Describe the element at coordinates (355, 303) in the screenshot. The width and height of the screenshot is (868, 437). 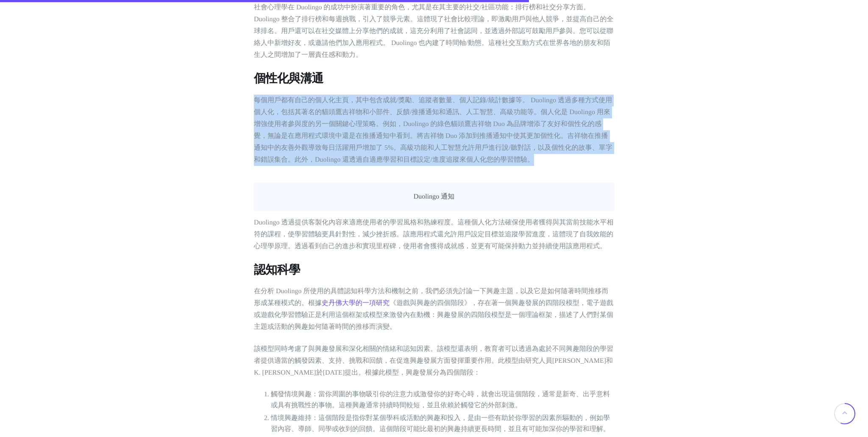
I see `a: 史丹佛大學的一項研究` at that location.